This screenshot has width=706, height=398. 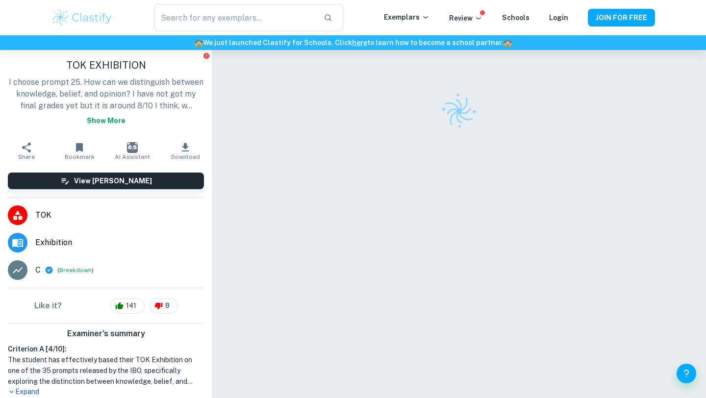 What do you see at coordinates (79, 151) in the screenshot?
I see `button: Bookmark` at bounding box center [79, 151].